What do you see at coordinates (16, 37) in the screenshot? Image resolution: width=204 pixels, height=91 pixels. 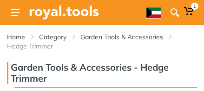 I see `a: Home` at bounding box center [16, 37].